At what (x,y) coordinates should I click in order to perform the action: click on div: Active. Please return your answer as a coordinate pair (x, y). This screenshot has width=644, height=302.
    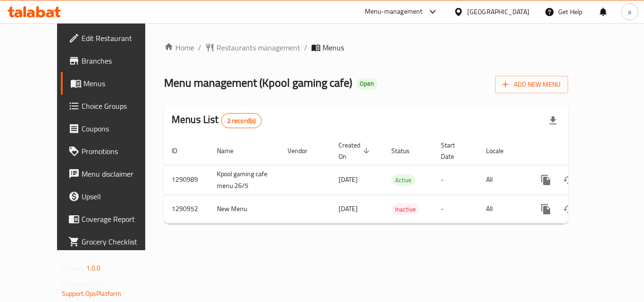
    Looking at the image, I should click on (403, 180).